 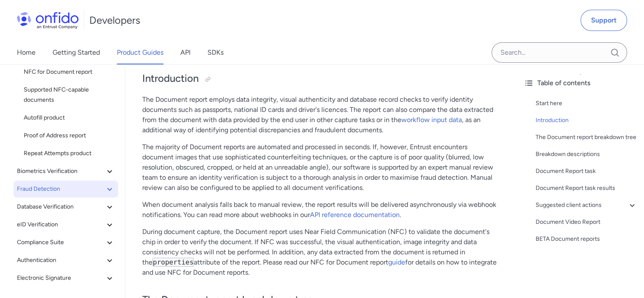 I want to click on a: Supported NFC-capable documents, so click(x=69, y=95).